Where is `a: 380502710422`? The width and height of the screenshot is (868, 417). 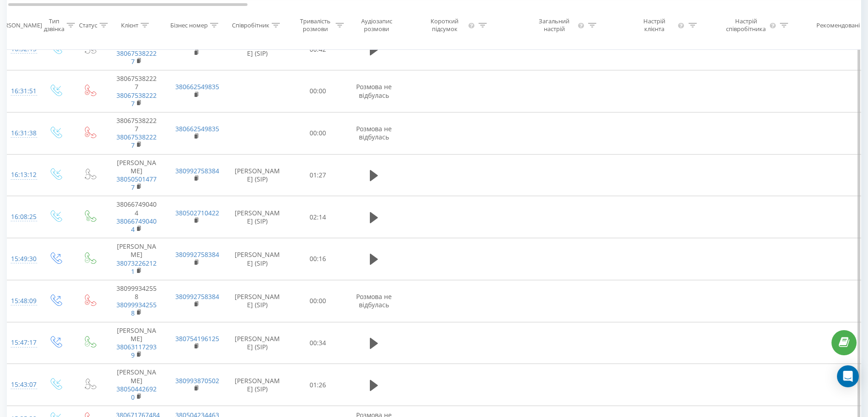 a: 380502710422 is located at coordinates (197, 212).